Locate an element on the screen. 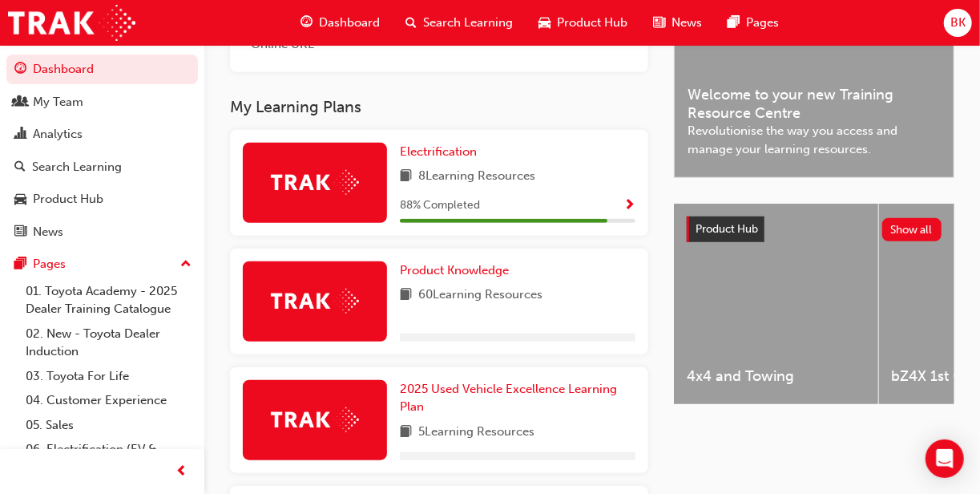 The image size is (980, 494). div: My Team is located at coordinates (58, 102).